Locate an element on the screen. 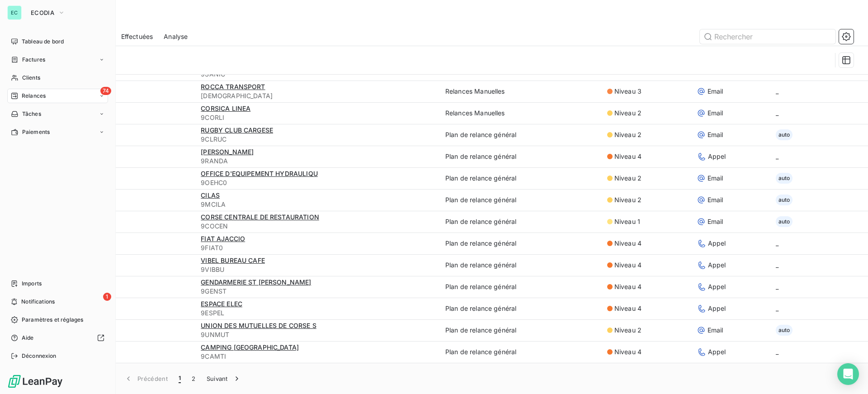 The width and height of the screenshot is (868, 394). span: Factures is located at coordinates (33, 59).